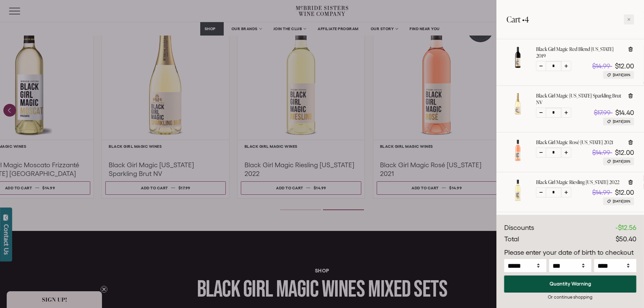  Describe the element at coordinates (519, 228) in the screenshot. I see `div: Discounts` at that location.